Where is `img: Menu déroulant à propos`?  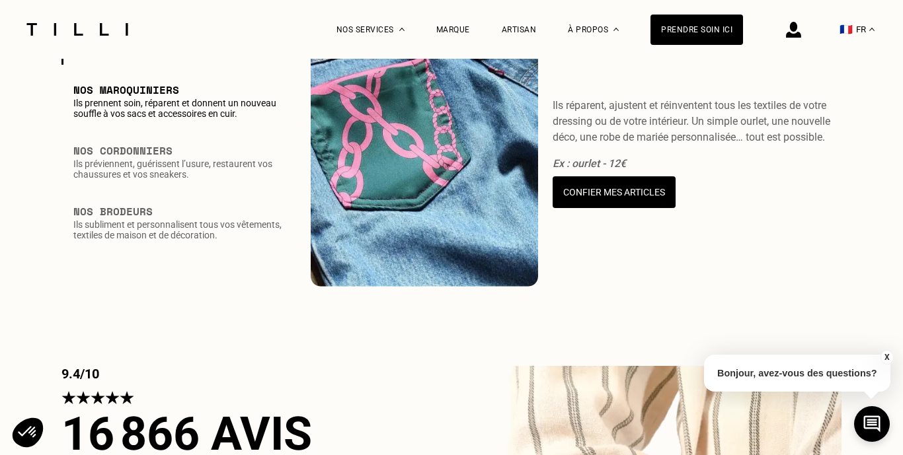 img: Menu déroulant à propos is located at coordinates (616, 29).